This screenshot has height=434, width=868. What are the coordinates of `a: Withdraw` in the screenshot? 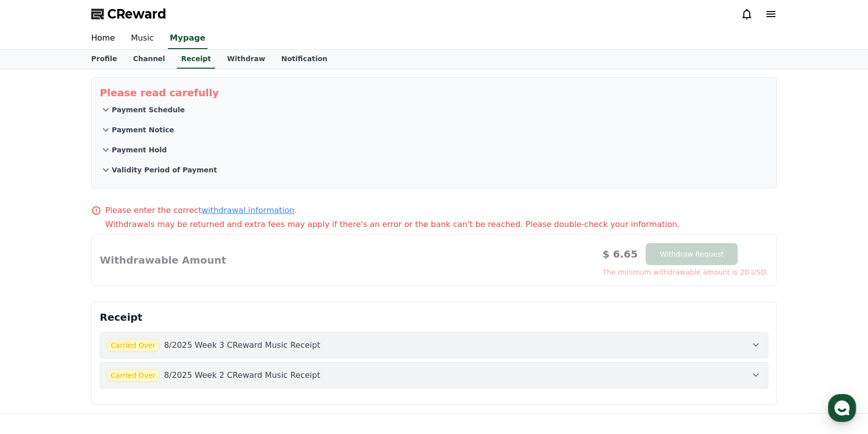 It's located at (246, 59).